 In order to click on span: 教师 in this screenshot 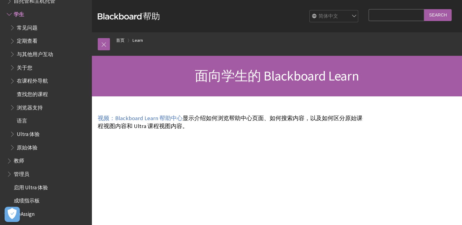, I will do `click(19, 160)`.